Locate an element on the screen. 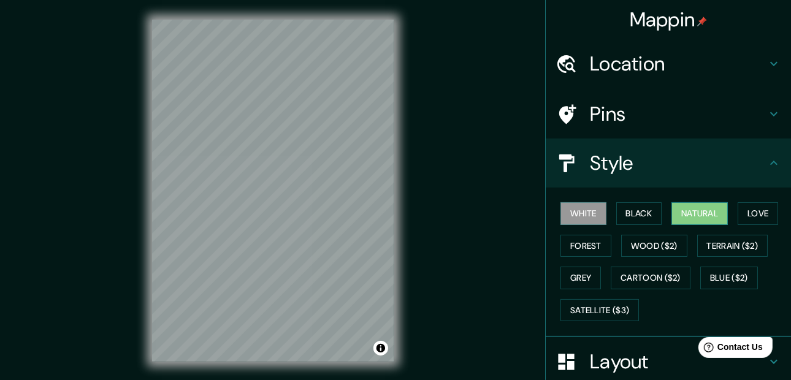  h4: Location is located at coordinates (678, 64).